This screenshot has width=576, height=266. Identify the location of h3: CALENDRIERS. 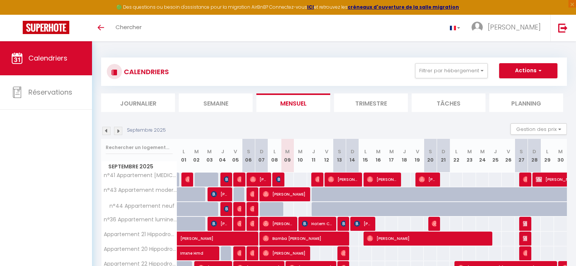
(145, 72).